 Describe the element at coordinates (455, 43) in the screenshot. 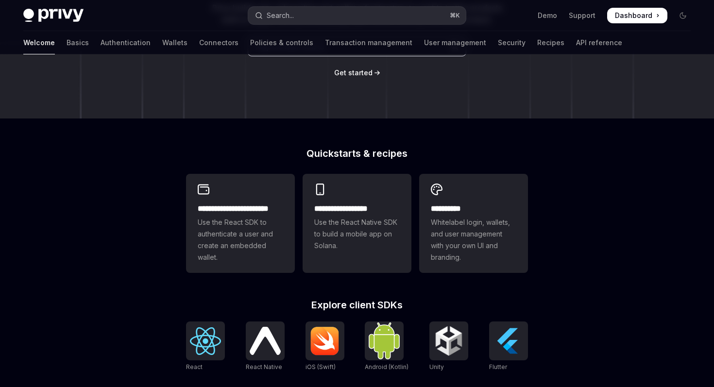

I see `a: User management` at that location.